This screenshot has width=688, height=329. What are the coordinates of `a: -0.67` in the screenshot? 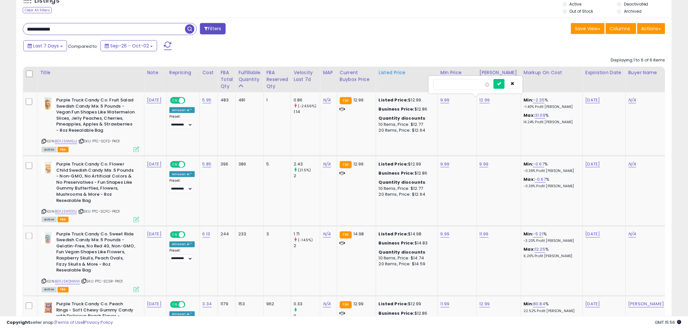 It's located at (538, 164).